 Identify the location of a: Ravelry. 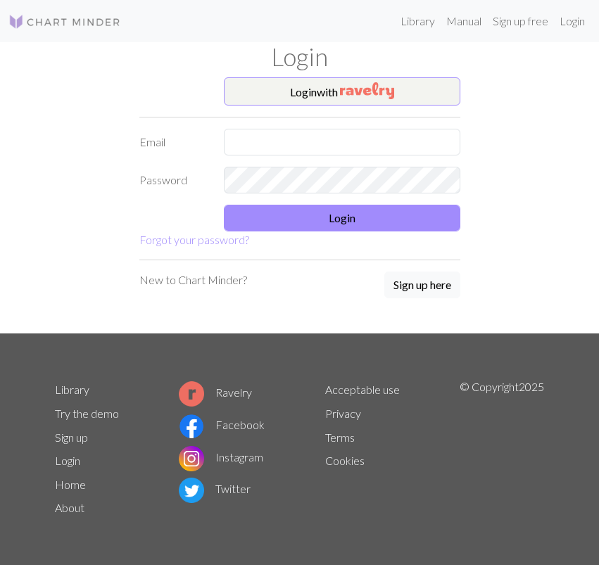
(215, 392).